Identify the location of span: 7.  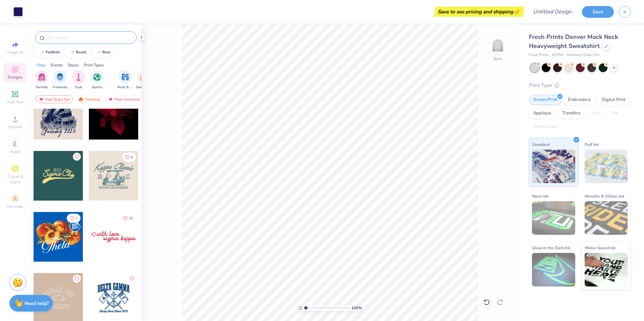
(76, 218).